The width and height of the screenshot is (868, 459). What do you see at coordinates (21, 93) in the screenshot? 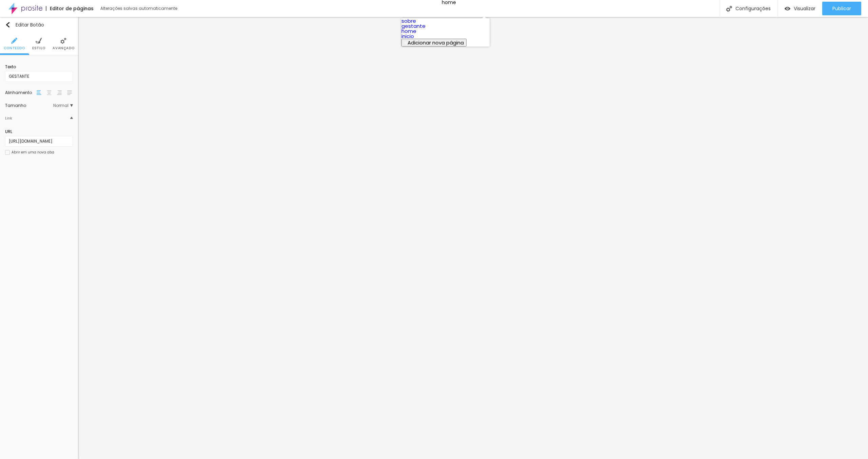
I see `div: Alinhamento` at bounding box center [21, 93].